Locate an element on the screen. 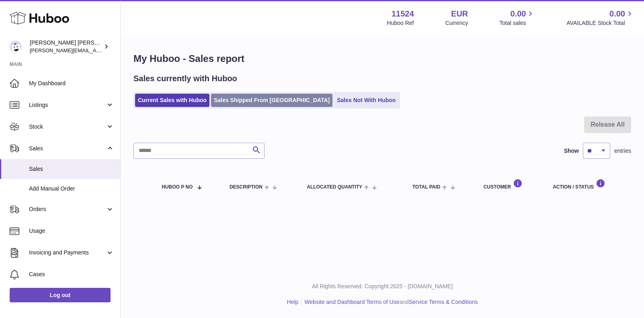 The height and width of the screenshot is (318, 644). div: Customer is located at coordinates (510, 184).